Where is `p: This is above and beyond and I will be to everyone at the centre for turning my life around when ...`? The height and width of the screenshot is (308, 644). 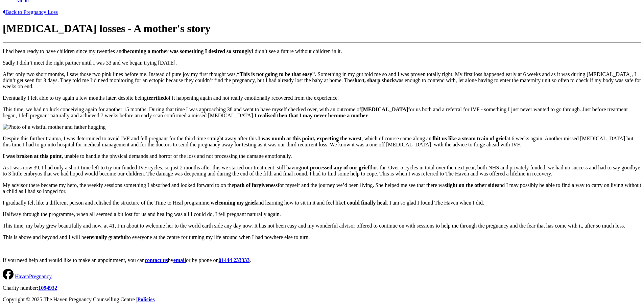
p: This is above and beyond and I will be to everyone at the centre for turning my life around when ... is located at coordinates (322, 237).